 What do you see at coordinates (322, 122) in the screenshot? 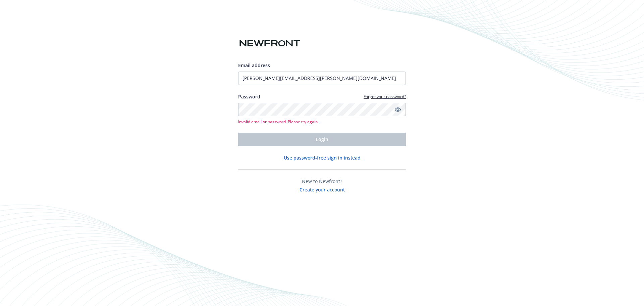
I see `span: Invalid email or password. Please try again.` at bounding box center [322, 122].